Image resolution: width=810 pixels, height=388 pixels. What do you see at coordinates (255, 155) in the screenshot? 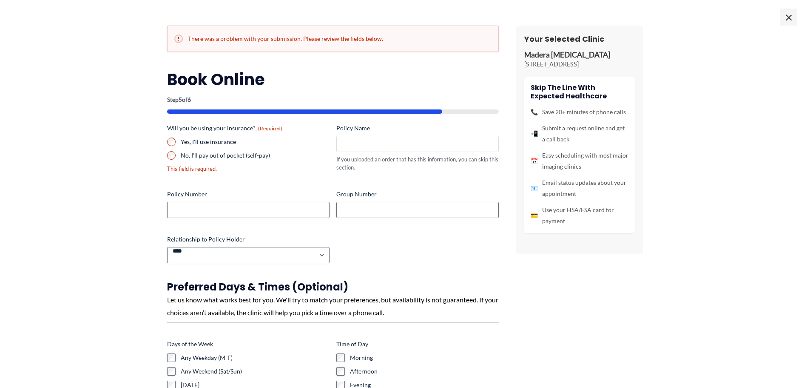
I see `label: No, I'll pay out of pocket (self-pay)` at bounding box center [255, 155].